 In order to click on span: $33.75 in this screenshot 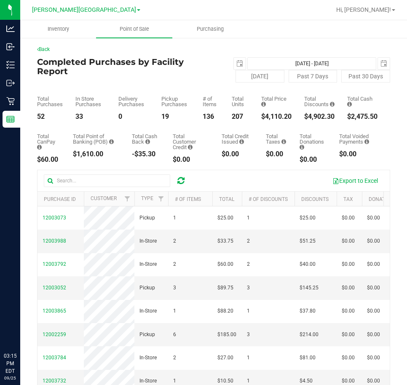, I will do `click(225, 241)`.